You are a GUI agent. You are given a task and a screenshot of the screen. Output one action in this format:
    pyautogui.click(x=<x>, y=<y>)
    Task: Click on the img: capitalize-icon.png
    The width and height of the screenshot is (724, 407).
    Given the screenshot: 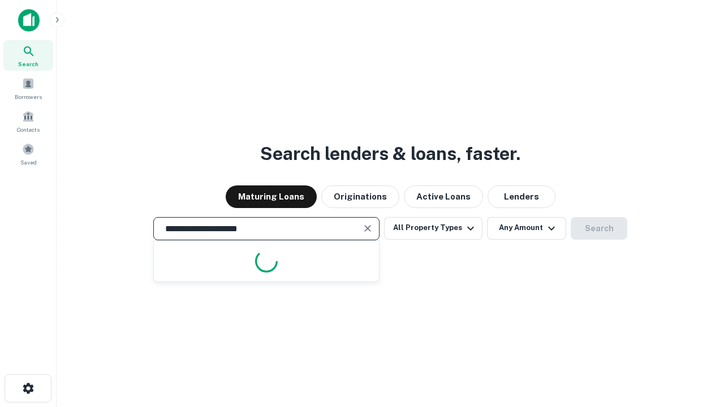 What is the action you would take?
    pyautogui.click(x=29, y=20)
    